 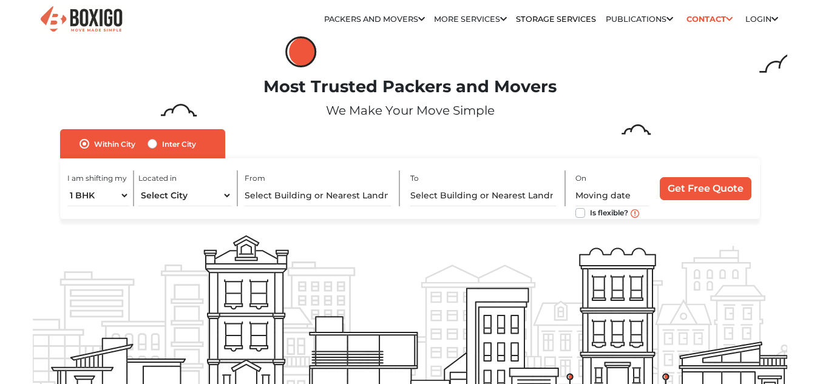 What do you see at coordinates (471, 19) in the screenshot?
I see `a: More services` at bounding box center [471, 19].